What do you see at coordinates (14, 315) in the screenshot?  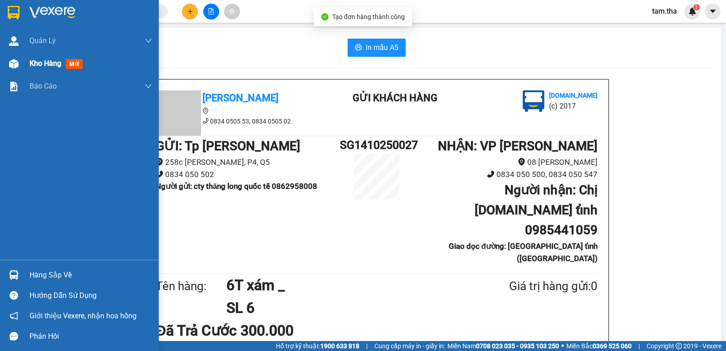 I see `span: notification` at bounding box center [14, 315].